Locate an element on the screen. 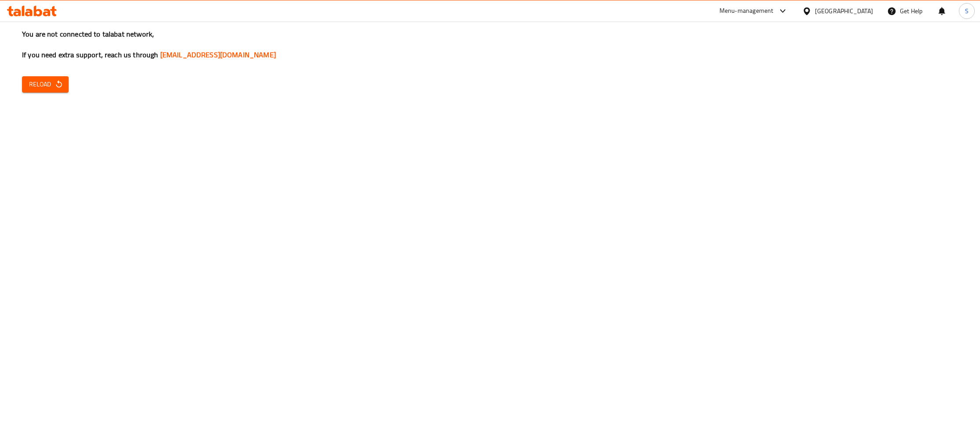  button: Reload is located at coordinates (46, 84).